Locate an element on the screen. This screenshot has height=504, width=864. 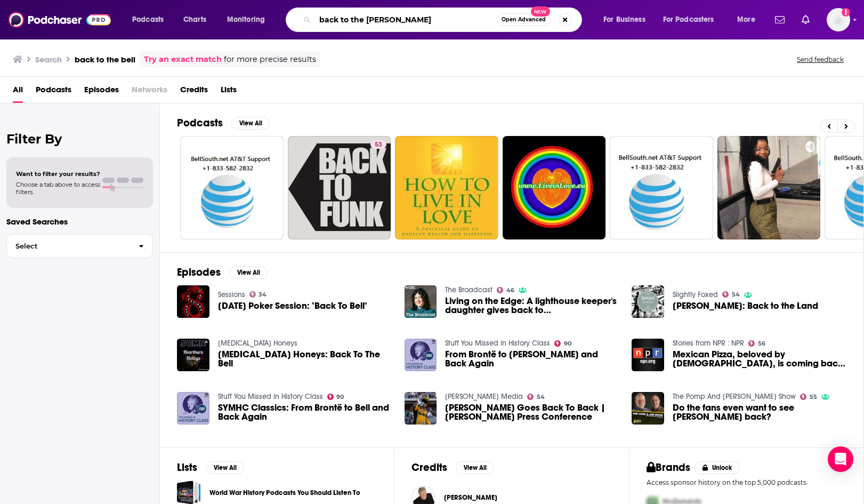
span: 55 is located at coordinates (813, 397).